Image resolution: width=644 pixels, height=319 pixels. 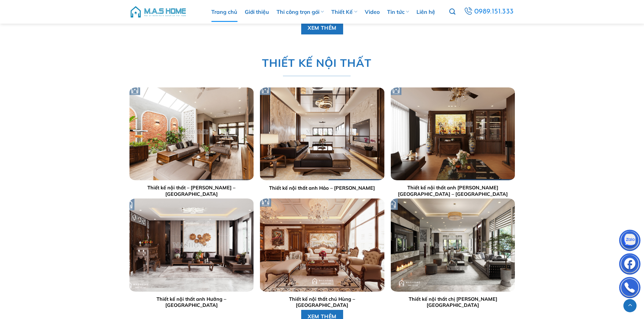 What do you see at coordinates (494, 12) in the screenshot?
I see `span: 0989.151.333` at bounding box center [494, 12].